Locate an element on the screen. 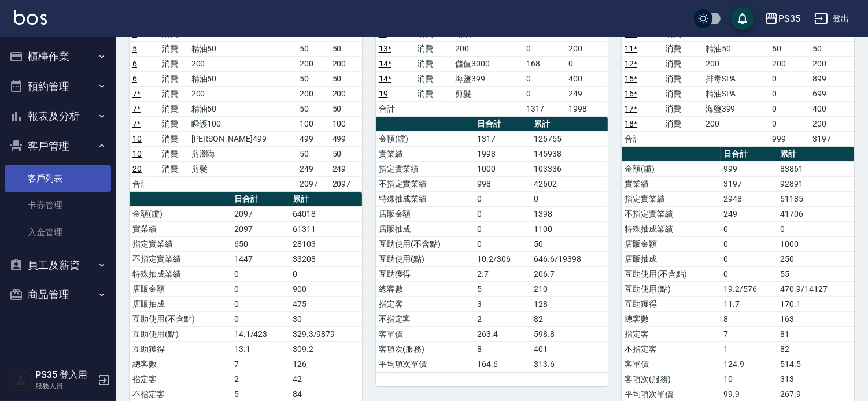  td: 互助使用(點) is located at coordinates (671, 289).